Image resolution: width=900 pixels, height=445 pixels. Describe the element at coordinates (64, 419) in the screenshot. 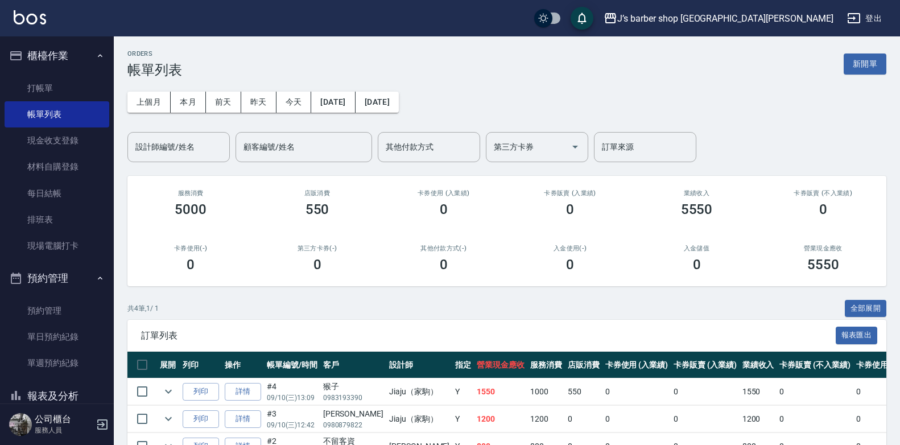

I see `h5: 公司櫃台` at that location.